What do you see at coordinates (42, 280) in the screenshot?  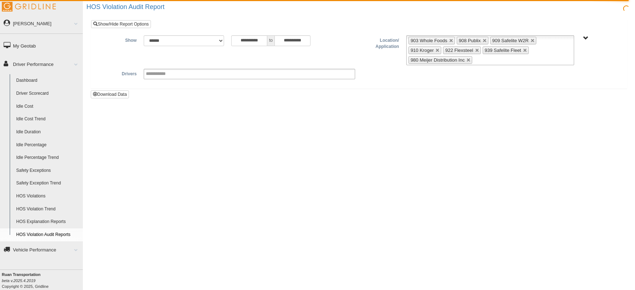 I see `div: Copyright © 2025, Gridline` at bounding box center [42, 280].